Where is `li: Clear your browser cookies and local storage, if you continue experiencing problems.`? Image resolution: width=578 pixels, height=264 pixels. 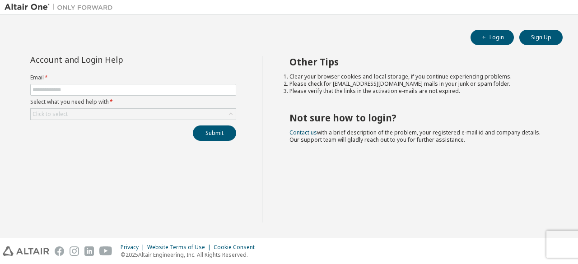 li: Clear your browser cookies and local storage, if you continue experiencing problems. is located at coordinates (418, 77).